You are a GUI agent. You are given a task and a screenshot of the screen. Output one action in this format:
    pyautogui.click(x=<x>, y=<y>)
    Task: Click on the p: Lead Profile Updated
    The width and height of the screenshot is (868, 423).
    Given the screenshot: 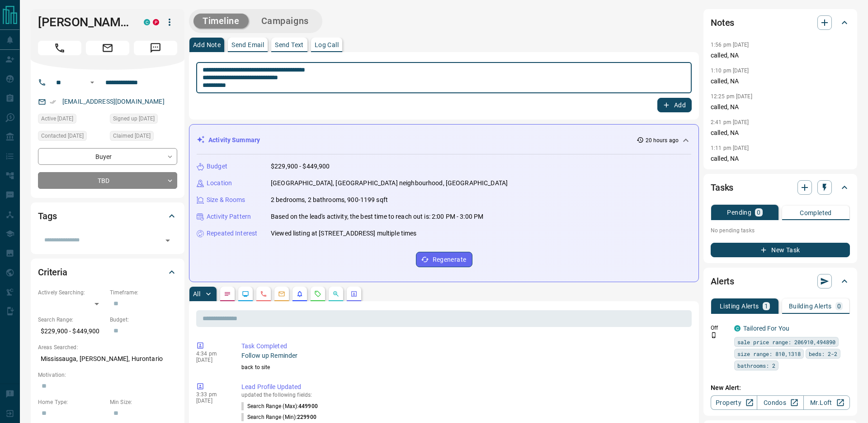 What is the action you would take?
    pyautogui.click(x=465, y=387)
    